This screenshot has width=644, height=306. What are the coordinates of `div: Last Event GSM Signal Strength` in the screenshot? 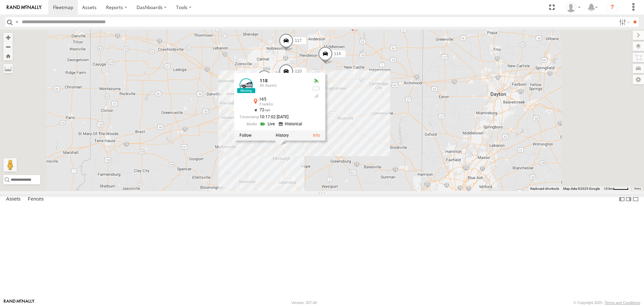 It's located at (316, 96).